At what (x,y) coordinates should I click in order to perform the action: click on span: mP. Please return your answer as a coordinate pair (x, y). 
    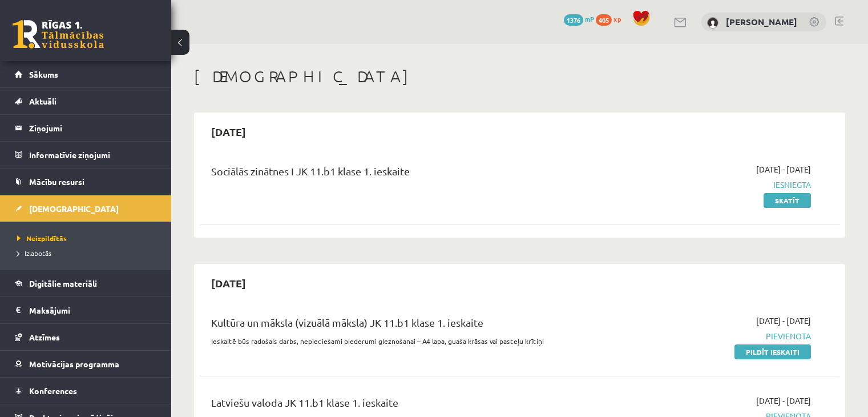
    Looking at the image, I should click on (590, 19).